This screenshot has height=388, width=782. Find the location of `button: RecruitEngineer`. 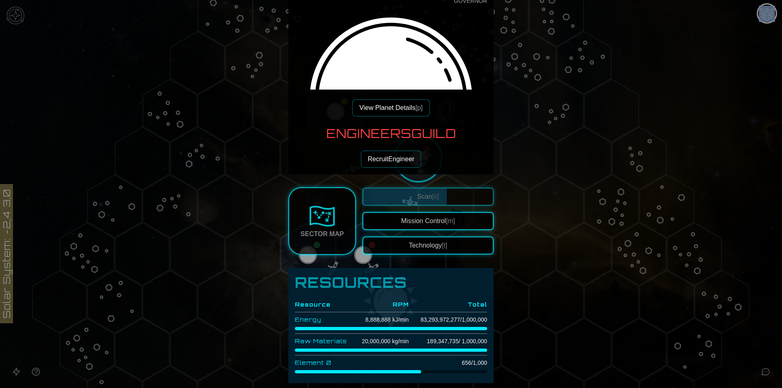

button: RecruitEngineer is located at coordinates (391, 159).